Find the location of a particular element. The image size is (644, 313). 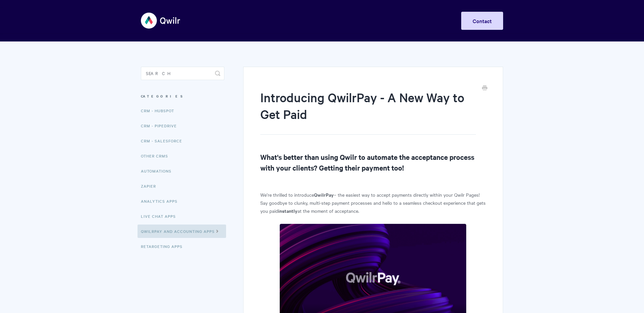

a: QwilrPay and Accounting Apps is located at coordinates (182, 231).